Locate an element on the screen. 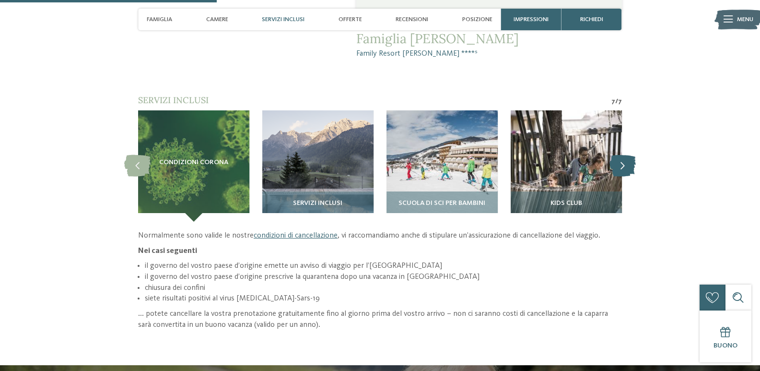 Image resolution: width=760 pixels, height=371 pixels. a: condizioni di cancellazione is located at coordinates (295, 235).